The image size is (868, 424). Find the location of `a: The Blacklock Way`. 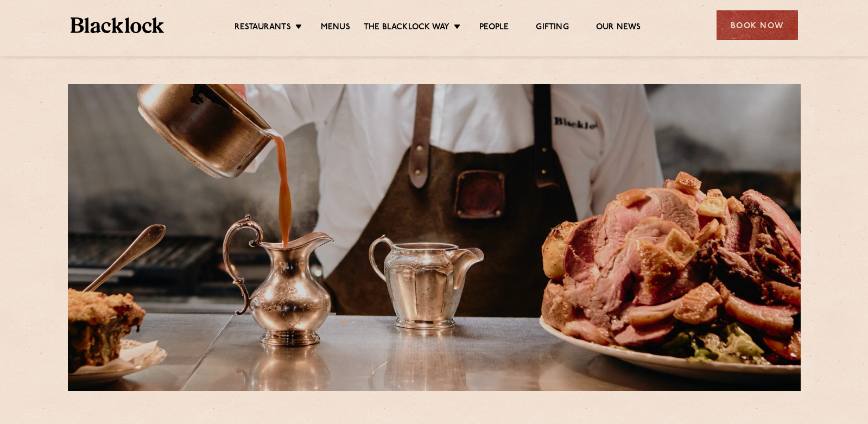

a: The Blacklock Way is located at coordinates (407, 28).